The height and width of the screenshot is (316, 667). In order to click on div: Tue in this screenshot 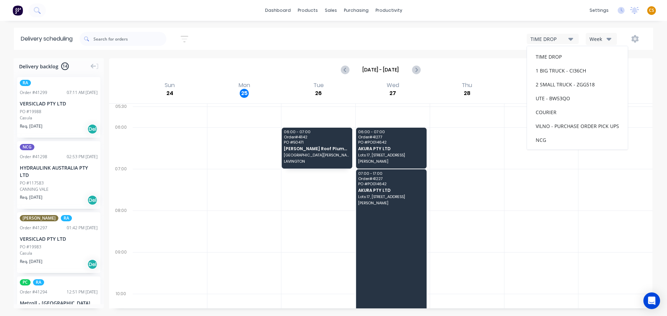, I will do `click(318, 85)`.